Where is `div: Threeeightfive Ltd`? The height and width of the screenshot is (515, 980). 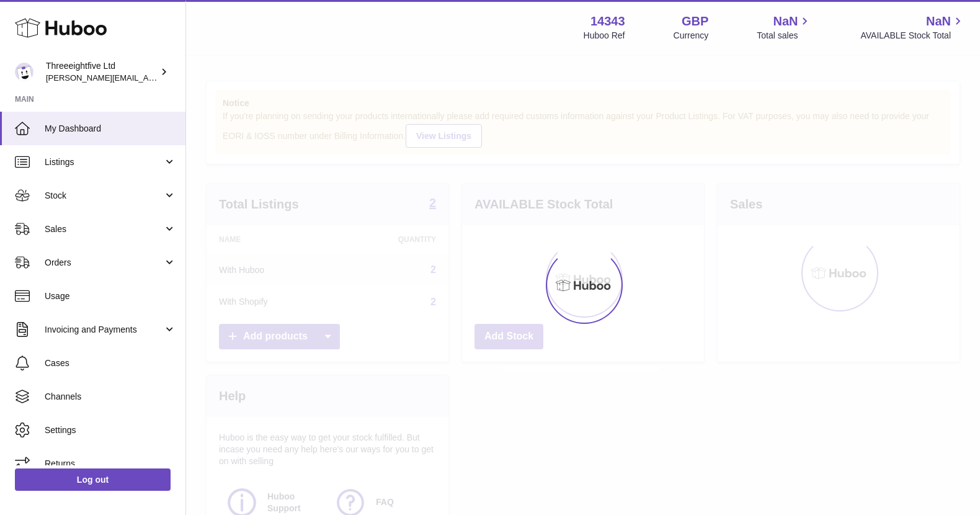
div: Threeeightfive Ltd is located at coordinates (101, 72).